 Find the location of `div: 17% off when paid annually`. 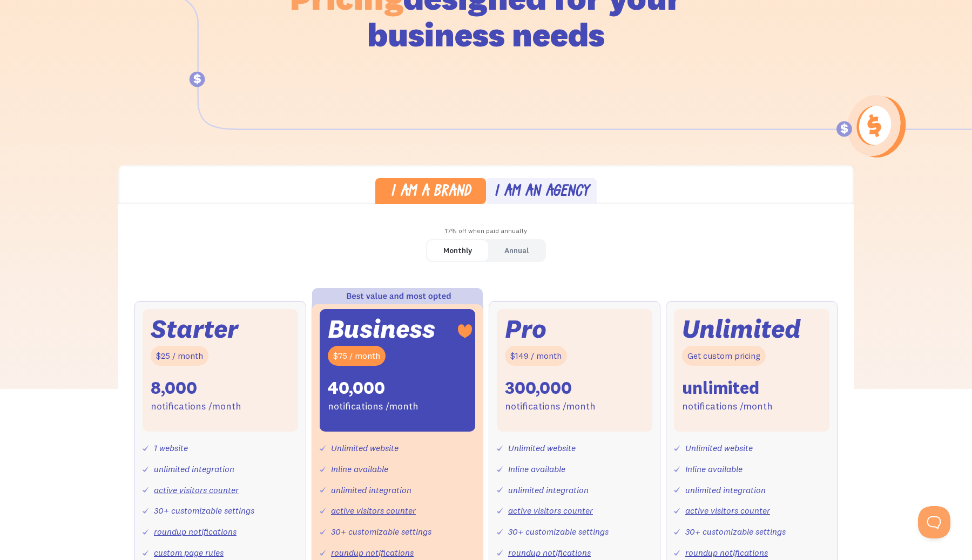

div: 17% off when paid annually is located at coordinates (486, 231).